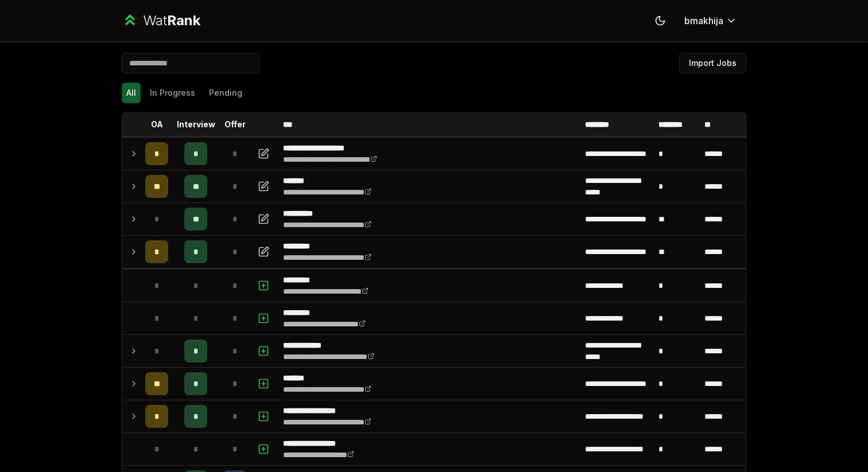 The width and height of the screenshot is (868, 472). I want to click on span: Rank, so click(184, 20).